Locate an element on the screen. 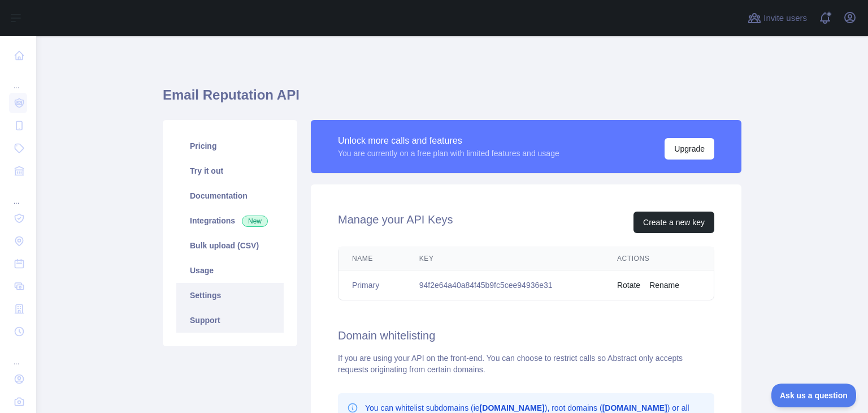  span: New is located at coordinates (255, 222).